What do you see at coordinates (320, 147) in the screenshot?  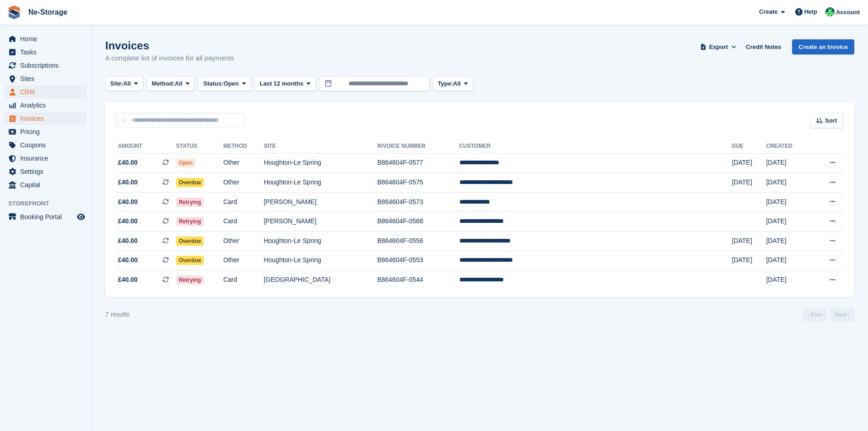 I see `th: Site` at bounding box center [320, 147].